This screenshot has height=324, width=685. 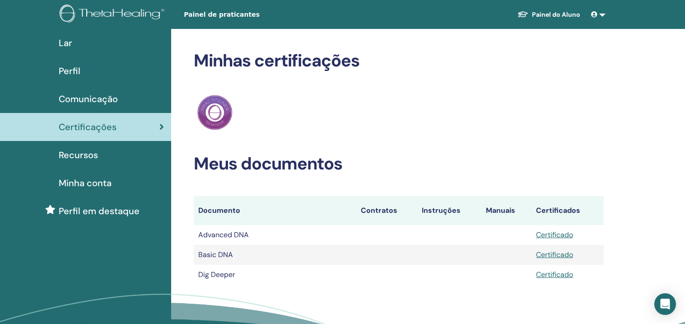 What do you see at coordinates (275, 274) in the screenshot?
I see `td: Dig Deeper` at bounding box center [275, 274].